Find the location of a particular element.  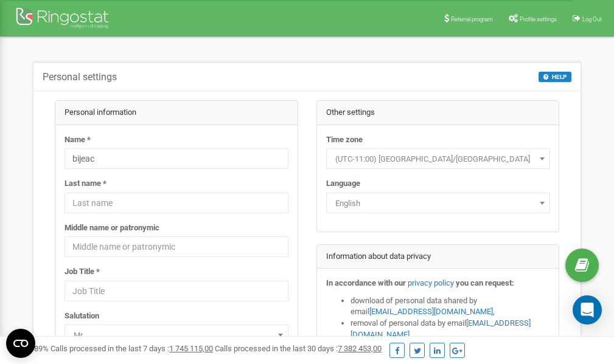

span: Referral program is located at coordinates (472, 19).